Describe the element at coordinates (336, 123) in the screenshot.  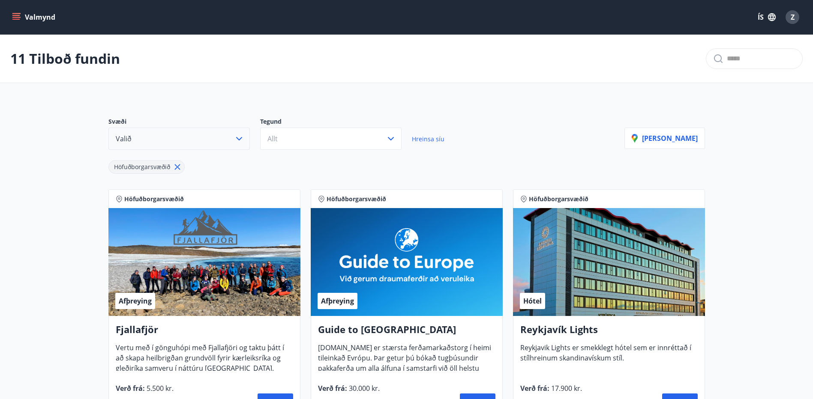
I see `p: Tegund` at that location.